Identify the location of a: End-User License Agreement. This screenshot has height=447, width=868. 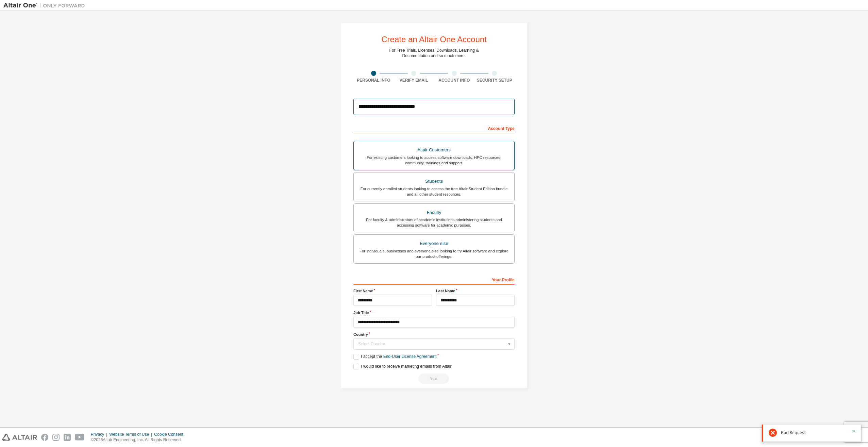
(410, 357).